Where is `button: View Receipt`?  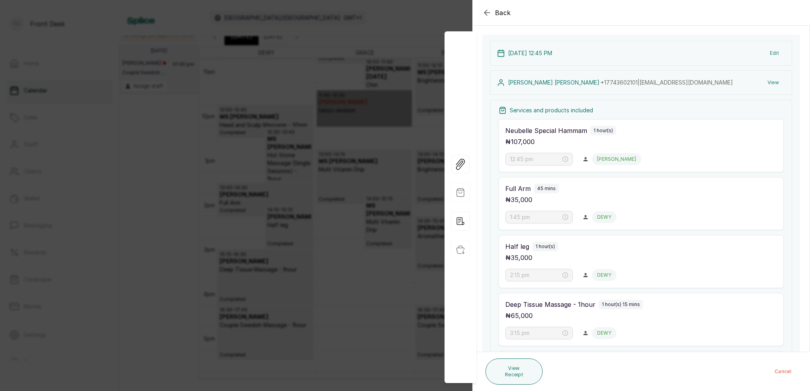
button: View Receipt is located at coordinates (514, 372).